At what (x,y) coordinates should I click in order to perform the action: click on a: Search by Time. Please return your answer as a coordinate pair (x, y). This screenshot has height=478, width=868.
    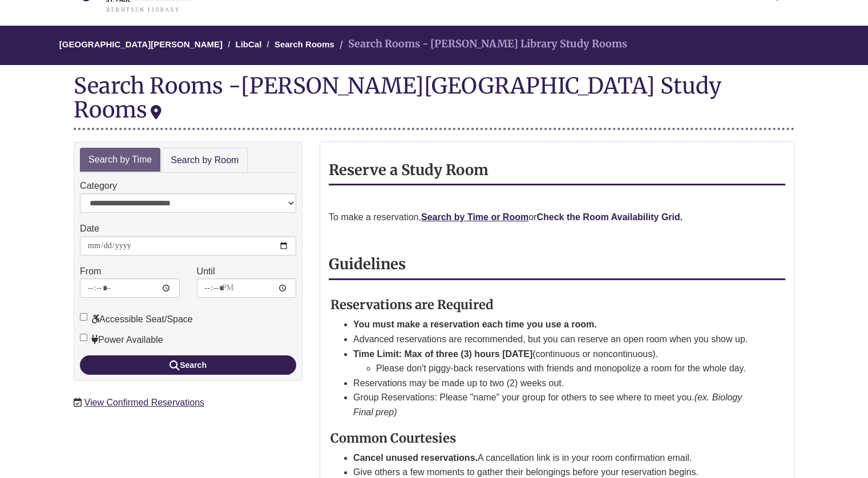
    Looking at the image, I should click on (120, 160).